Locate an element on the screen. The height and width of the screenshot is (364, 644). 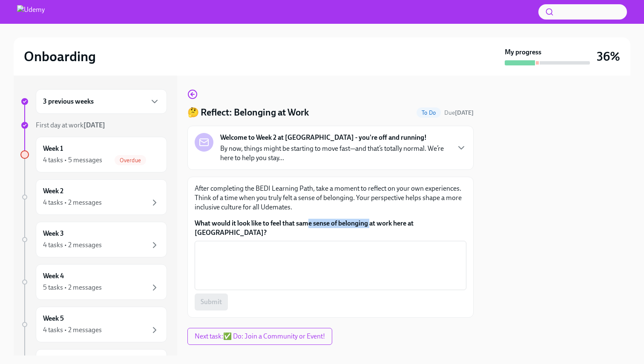
span: September 6th, 2025 13:00 is located at coordinates (459, 113).